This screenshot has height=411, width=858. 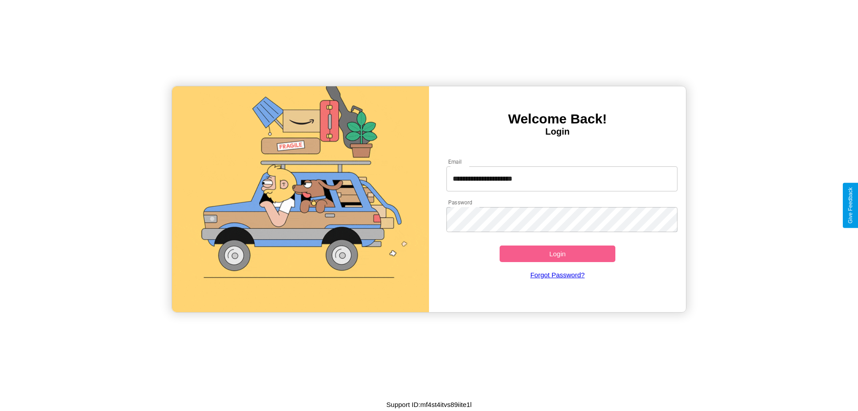 I want to click on label: Email, so click(x=455, y=161).